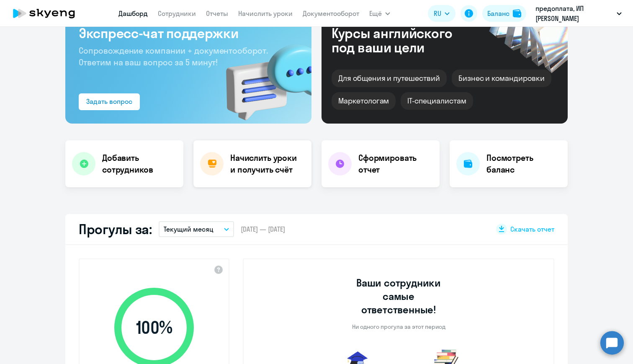  What do you see at coordinates (173, 56) in the screenshot?
I see `span: Сопровождение компании + документооборот. Ответим на ваш вопрос за 5 минут!` at bounding box center [173, 56].